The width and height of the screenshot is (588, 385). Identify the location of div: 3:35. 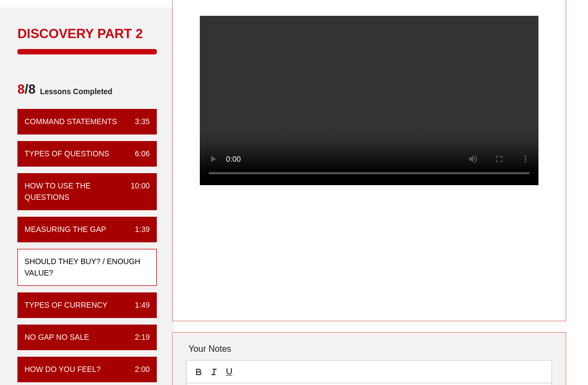
(138, 121).